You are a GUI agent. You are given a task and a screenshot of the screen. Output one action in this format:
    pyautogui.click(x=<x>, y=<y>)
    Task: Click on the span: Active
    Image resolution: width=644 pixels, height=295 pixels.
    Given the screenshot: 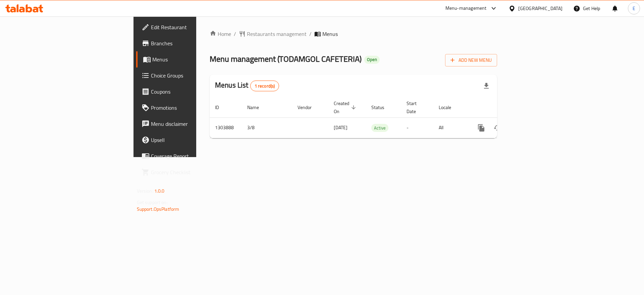 What is the action you would take?
    pyautogui.click(x=380, y=128)
    